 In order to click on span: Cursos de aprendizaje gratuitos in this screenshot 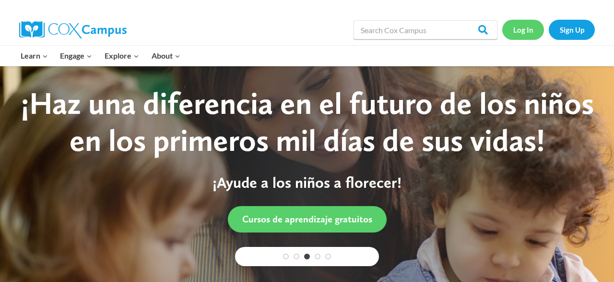, I will do `click(307, 219)`.